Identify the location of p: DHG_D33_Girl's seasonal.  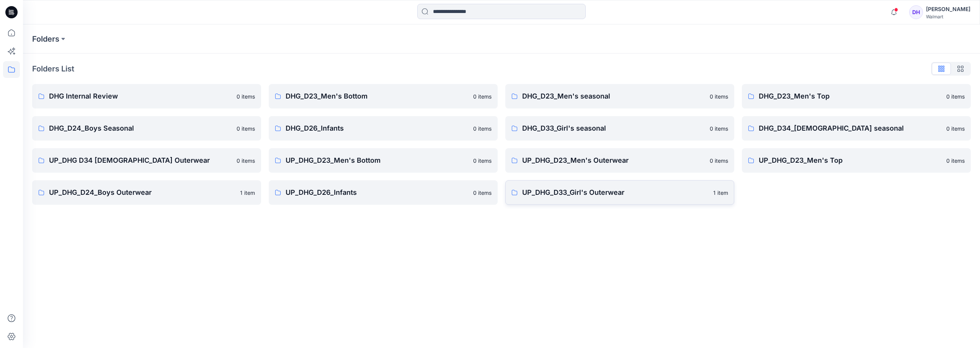
(613, 128).